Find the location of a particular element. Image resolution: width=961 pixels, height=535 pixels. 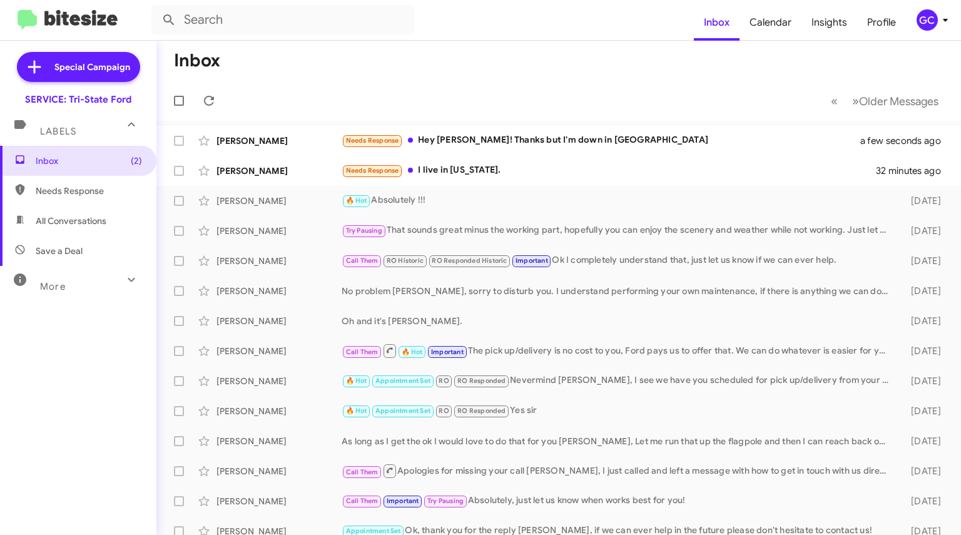

span: Older Messages is located at coordinates (899, 101).